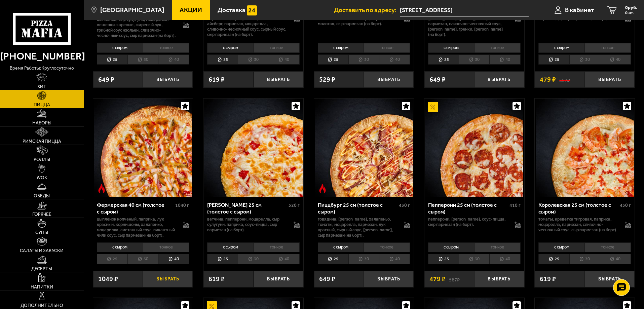 The width and height of the screenshot is (644, 309). I want to click on span: Десерты, so click(42, 269).